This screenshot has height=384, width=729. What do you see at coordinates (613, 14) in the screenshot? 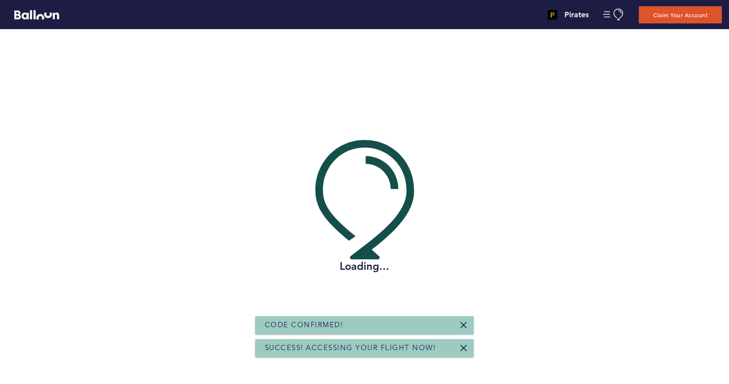
I see `button: Manage Account` at bounding box center [613, 14].